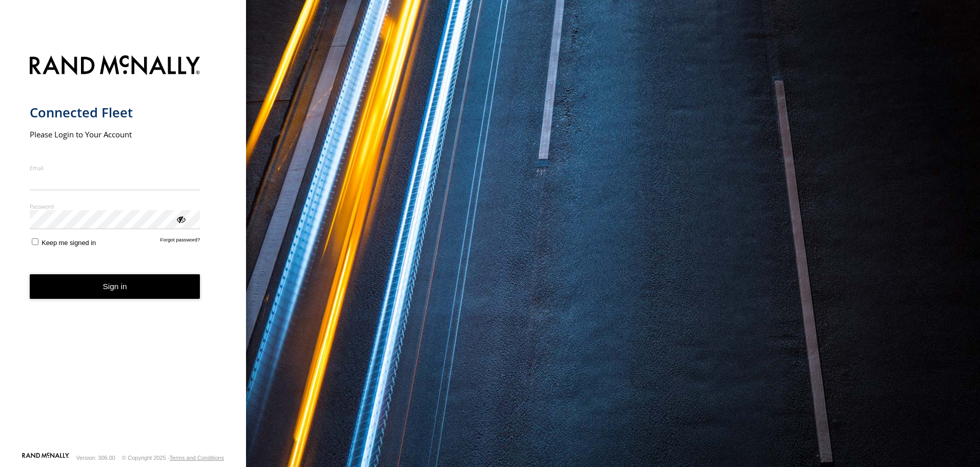 The height and width of the screenshot is (467, 980). What do you see at coordinates (45, 458) in the screenshot?
I see `a: Visit our Website` at bounding box center [45, 458].